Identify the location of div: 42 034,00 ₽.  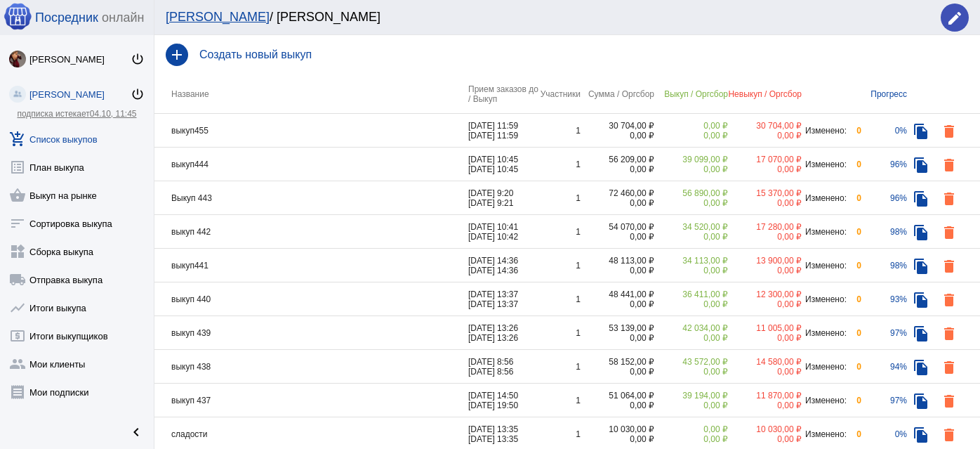
(691, 328).